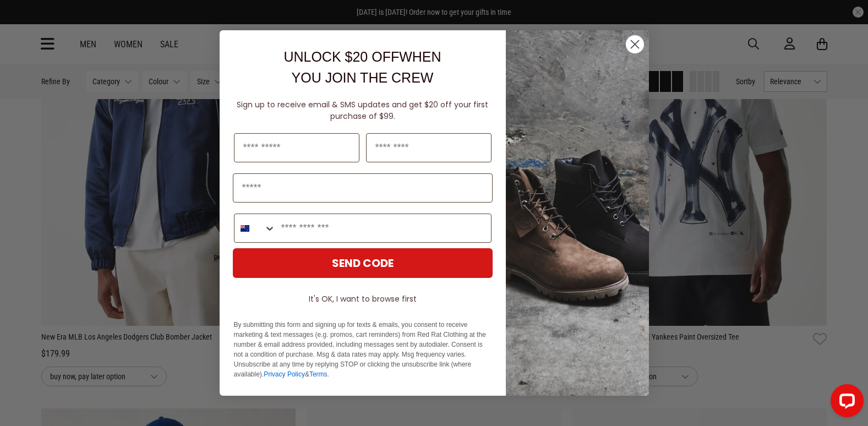 The width and height of the screenshot is (868, 426). I want to click on span: WHEN, so click(420, 57).